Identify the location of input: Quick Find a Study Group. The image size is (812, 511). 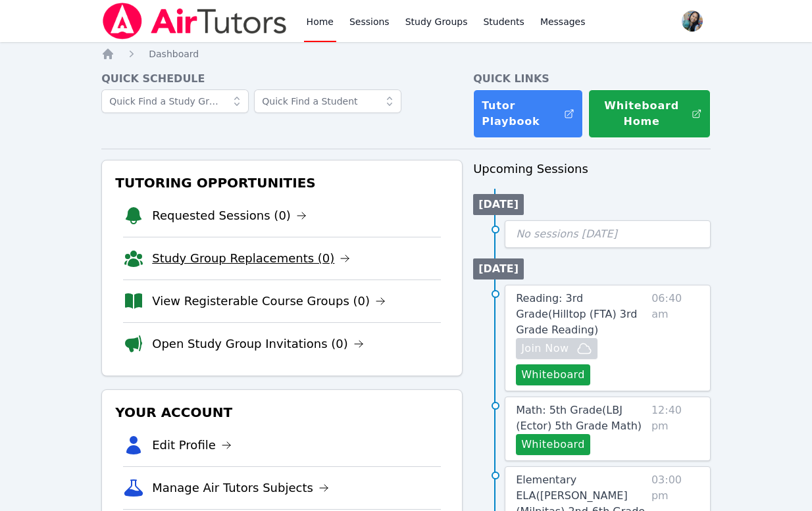
(175, 101).